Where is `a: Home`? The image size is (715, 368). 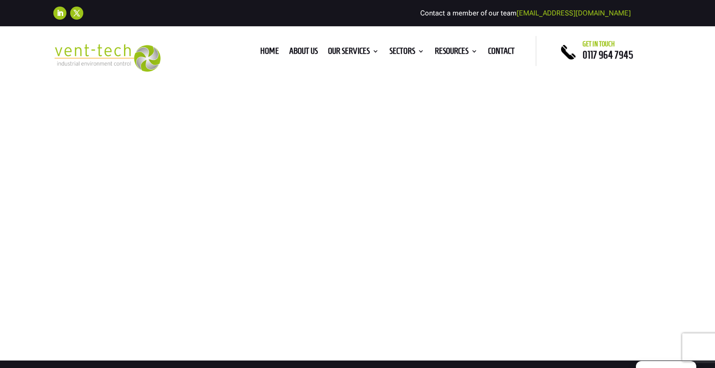
a: Home is located at coordinates (269, 53).